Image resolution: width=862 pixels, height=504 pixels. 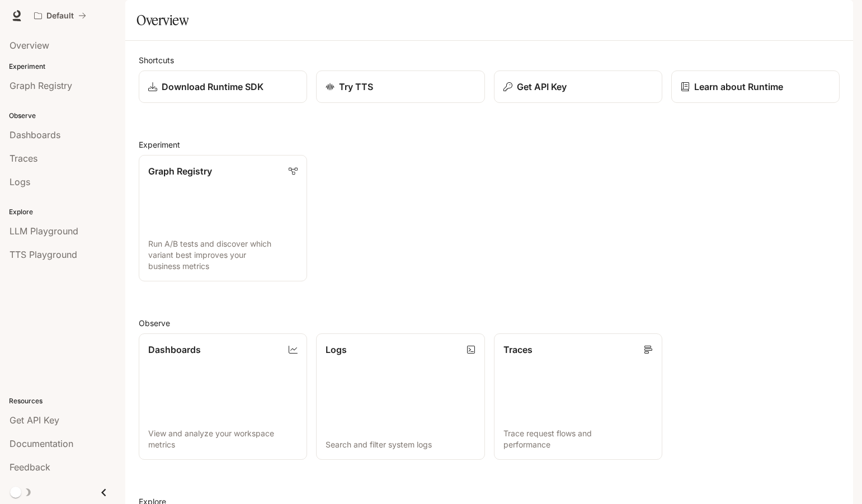 What do you see at coordinates (400, 87) in the screenshot?
I see `a: Try TTS` at bounding box center [400, 87].